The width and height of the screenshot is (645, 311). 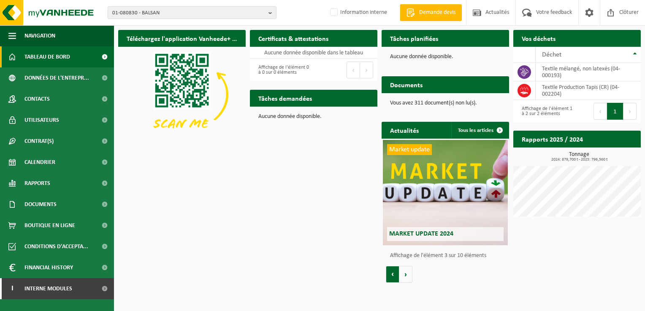 What do you see at coordinates (421, 234) in the screenshot?
I see `span: Market update 2024` at bounding box center [421, 234].